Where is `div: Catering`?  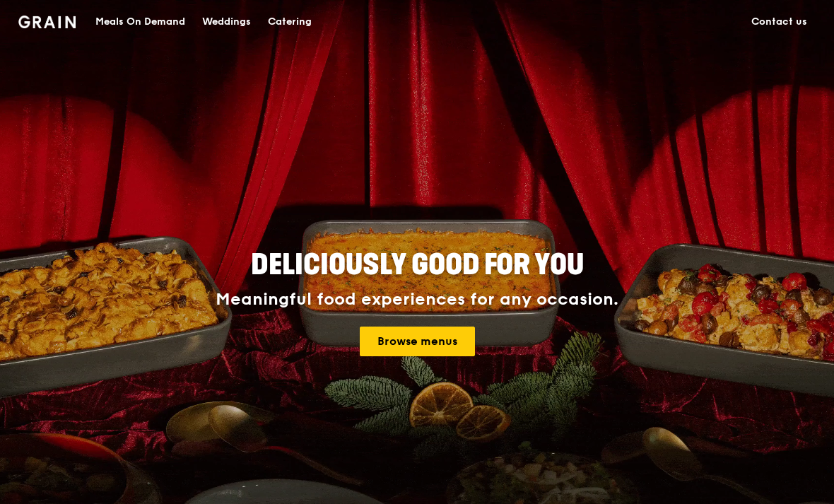 div: Catering is located at coordinates (289, 22).